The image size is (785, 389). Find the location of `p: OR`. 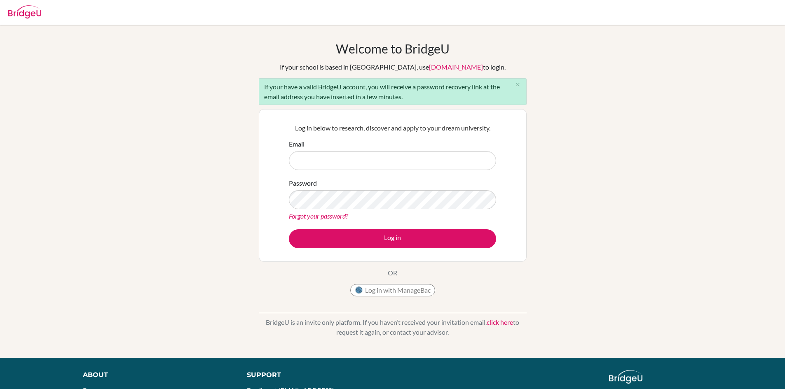

p: OR is located at coordinates (392, 273).